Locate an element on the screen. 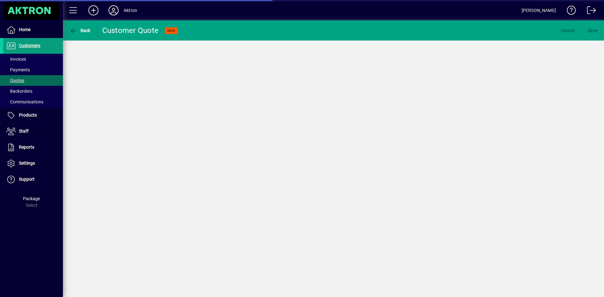 Image resolution: width=604 pixels, height=297 pixels. span: Settings is located at coordinates (27, 163).